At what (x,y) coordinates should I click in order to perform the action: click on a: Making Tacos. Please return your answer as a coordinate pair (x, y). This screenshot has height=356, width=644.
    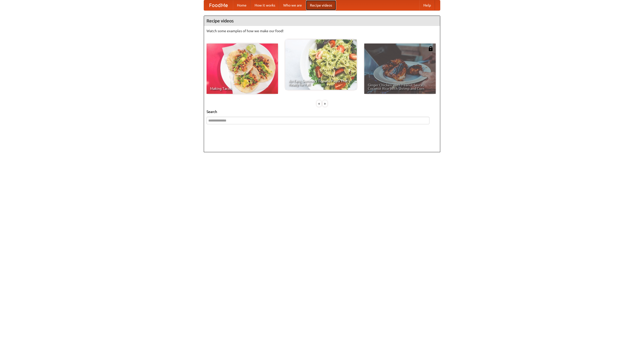
    Looking at the image, I should click on (242, 69).